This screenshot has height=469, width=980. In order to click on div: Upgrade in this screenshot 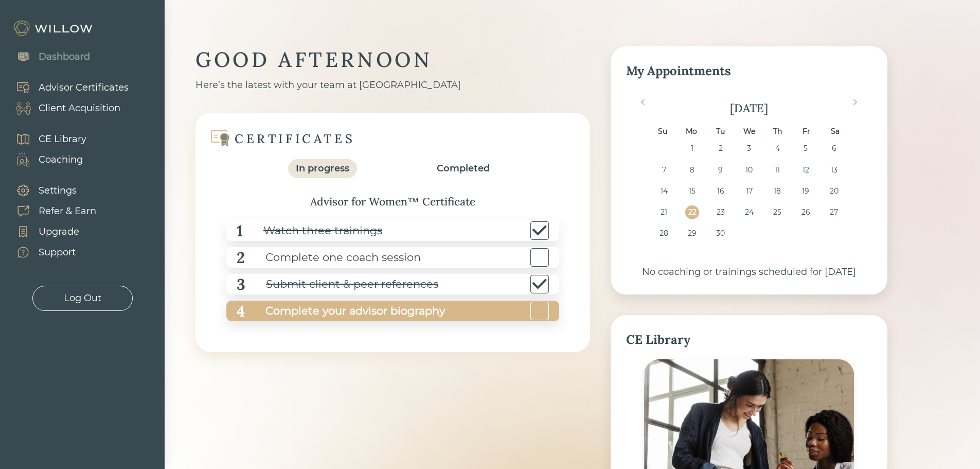, I will do `click(58, 232)`.